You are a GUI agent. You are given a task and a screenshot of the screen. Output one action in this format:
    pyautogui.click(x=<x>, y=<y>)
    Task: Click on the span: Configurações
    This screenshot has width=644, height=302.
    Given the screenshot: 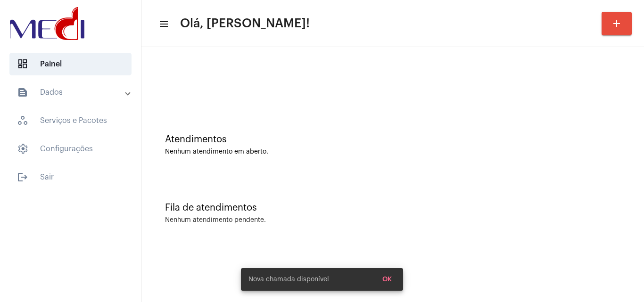 What is the action you would take?
    pyautogui.click(x=71, y=149)
    